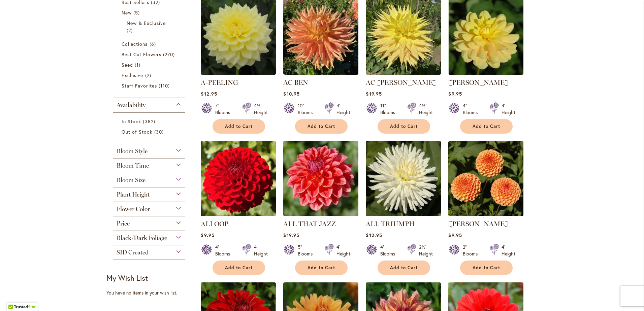  I want to click on a: In Stock 382, so click(150, 121).